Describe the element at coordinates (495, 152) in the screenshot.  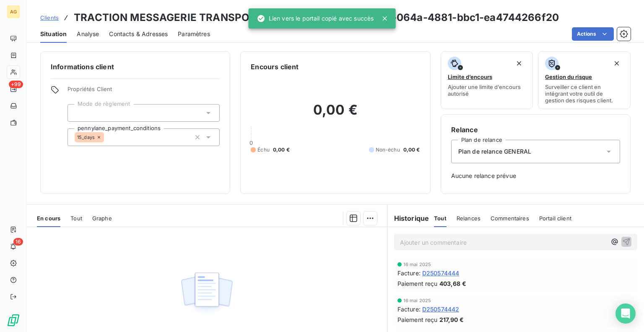
I see `span: Plan de relance GENERAL` at that location.